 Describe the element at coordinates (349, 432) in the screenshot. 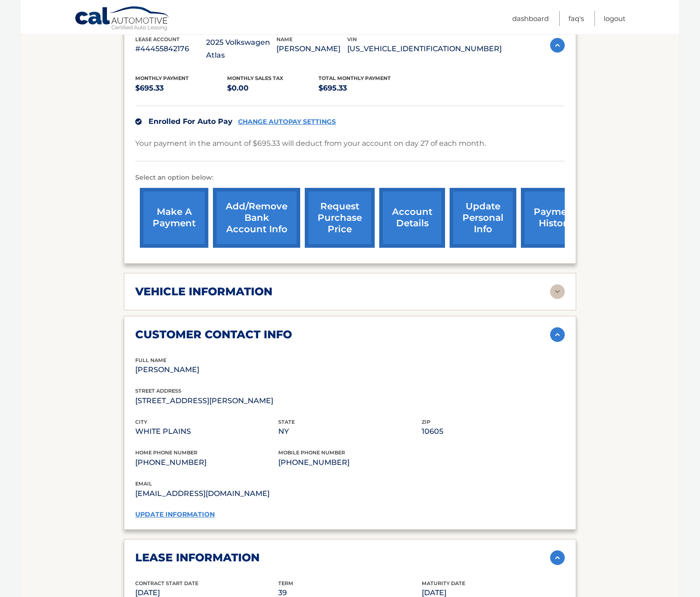

I see `p: NY` at that location.